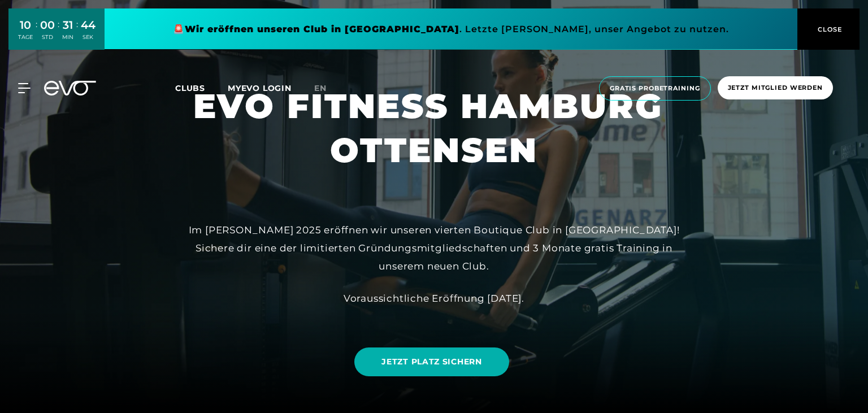  Describe the element at coordinates (431, 361) in the screenshot. I see `a: JETZT PLATZ SICHERN` at that location.